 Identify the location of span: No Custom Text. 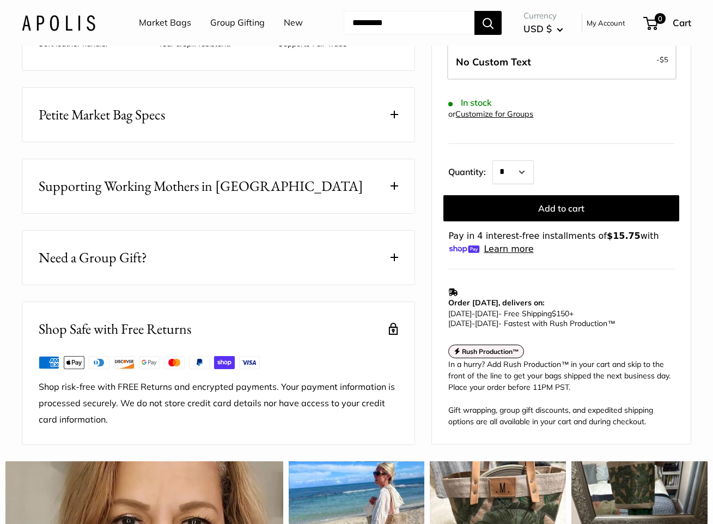
(494, 62).